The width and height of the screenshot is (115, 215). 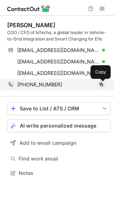 What do you see at coordinates (59, 159) in the screenshot?
I see `button: Find work email` at bounding box center [59, 159].